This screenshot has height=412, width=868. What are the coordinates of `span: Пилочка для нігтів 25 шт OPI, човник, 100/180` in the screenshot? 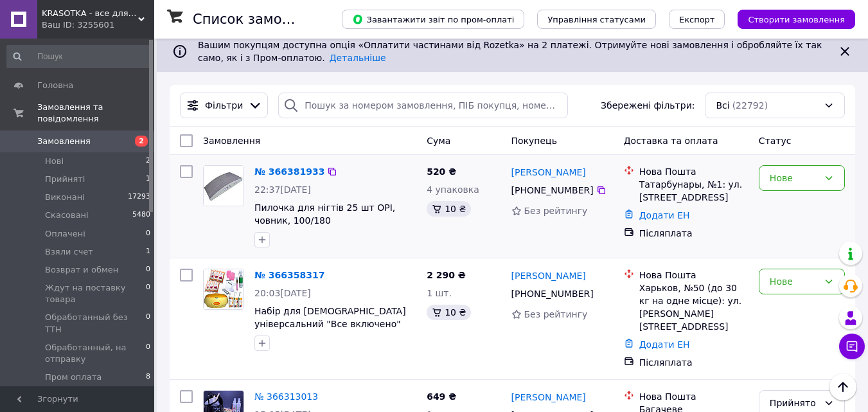 It's located at (325, 214).